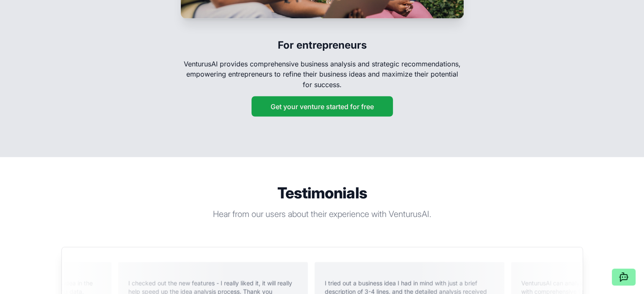 The width and height of the screenshot is (644, 294). What do you see at coordinates (322, 106) in the screenshot?
I see `button: Get your venture started for free` at bounding box center [322, 106].